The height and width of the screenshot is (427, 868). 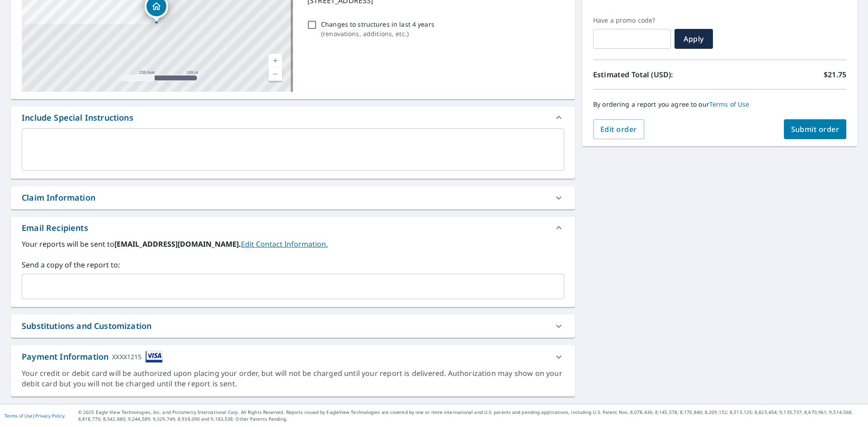 I want to click on div: Your credit or debit card will be authorized upon placing your order, but will not be charged unt..., so click(x=293, y=379).